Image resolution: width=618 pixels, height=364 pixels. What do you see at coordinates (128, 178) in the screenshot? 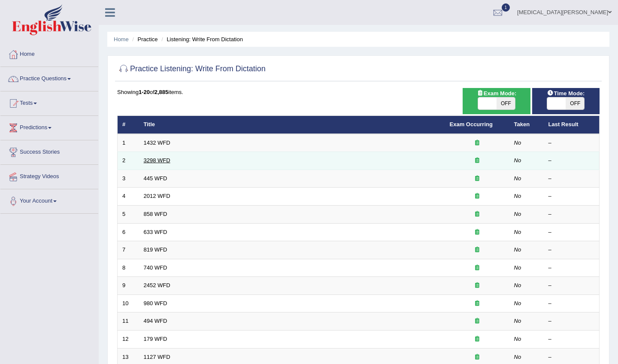
I see `td: 3` at bounding box center [128, 178].